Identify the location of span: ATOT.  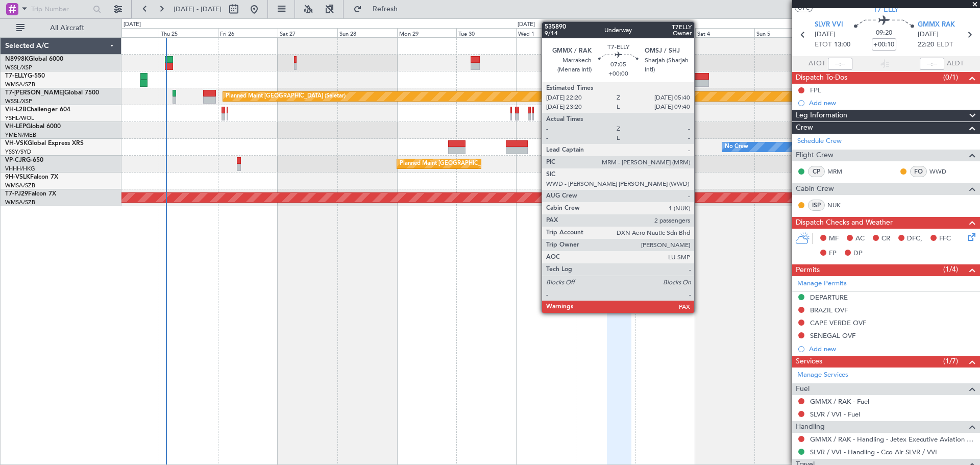
(817, 64).